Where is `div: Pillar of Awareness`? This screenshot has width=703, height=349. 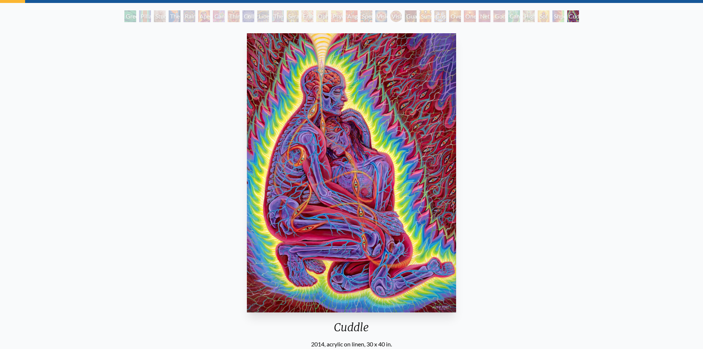
div: Pillar of Awareness is located at coordinates (145, 16).